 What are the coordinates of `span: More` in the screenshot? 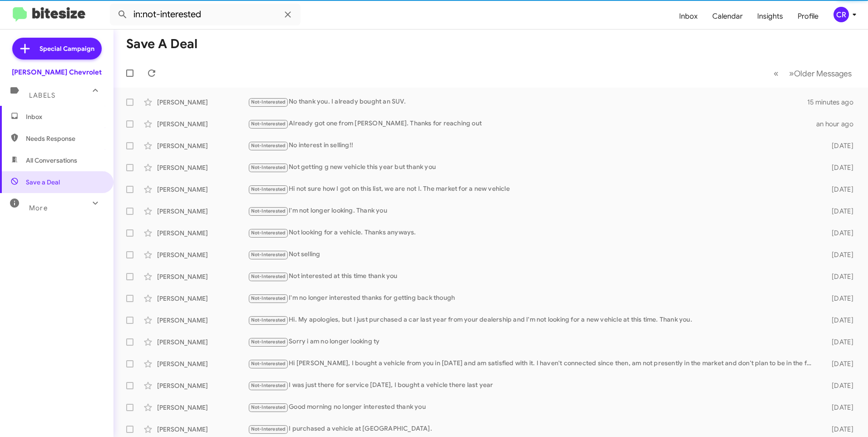 It's located at (38, 208).